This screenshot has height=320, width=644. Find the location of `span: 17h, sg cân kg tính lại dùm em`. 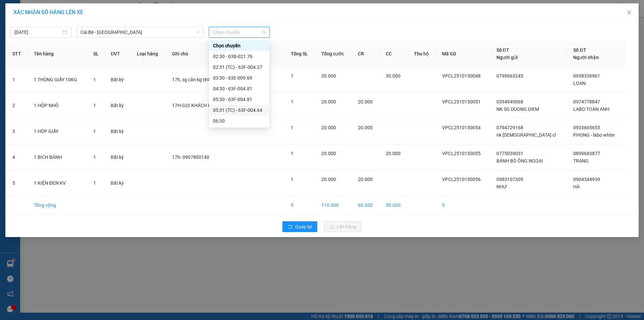

span: 17h, sg cân kg tính lại dùm em is located at coordinates (203, 79).